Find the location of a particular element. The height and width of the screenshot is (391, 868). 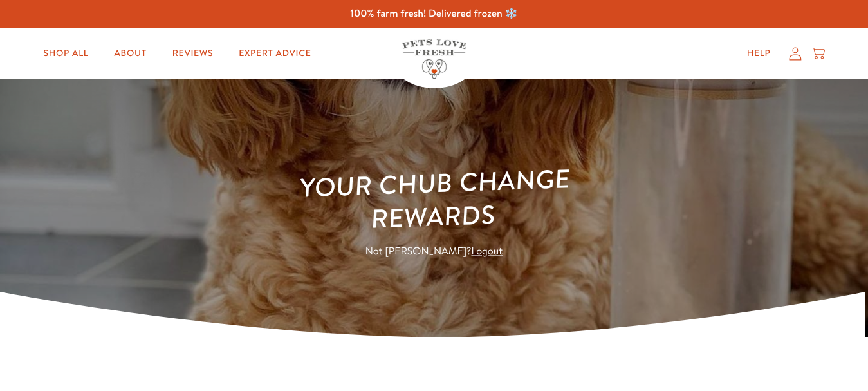

img: Pets Love Fresh is located at coordinates (435, 59).